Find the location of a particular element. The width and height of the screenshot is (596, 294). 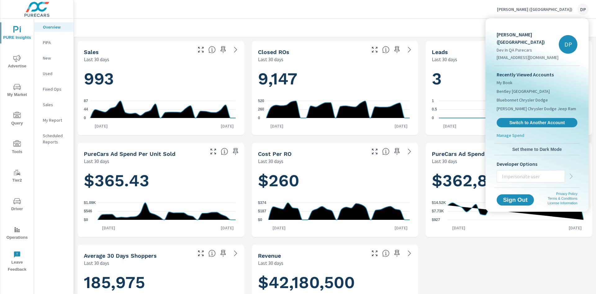

span: Switch to Another Account is located at coordinates (537, 123).